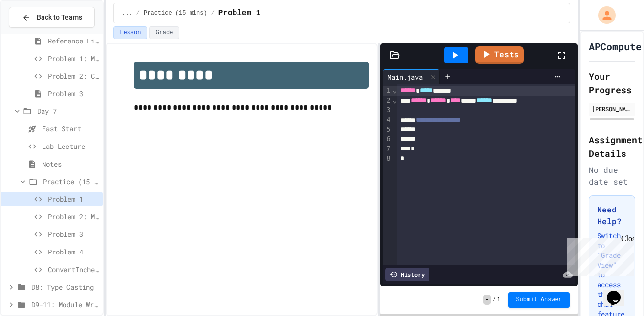 Image resolution: width=644 pixels, height=316 pixels. I want to click on span: D8: Type Casting, so click(65, 287).